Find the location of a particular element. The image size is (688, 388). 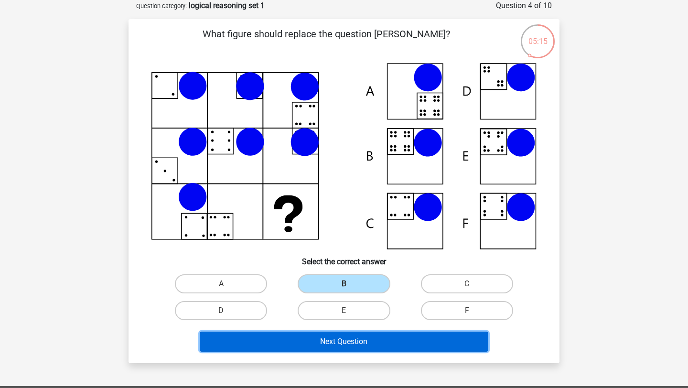

label: E is located at coordinates (344, 311).